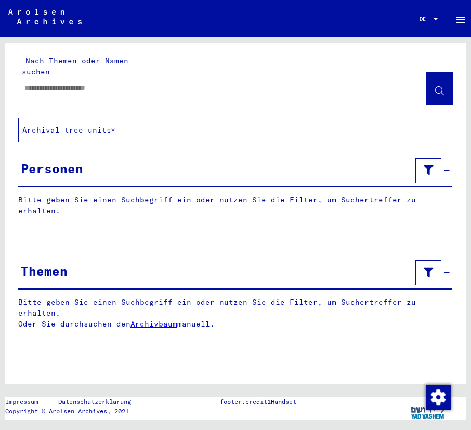 Image resolution: width=471 pixels, height=430 pixels. What do you see at coordinates (74, 411) in the screenshot?
I see `p: Copyright © Arolsen Archives, 2021` at bounding box center [74, 411].